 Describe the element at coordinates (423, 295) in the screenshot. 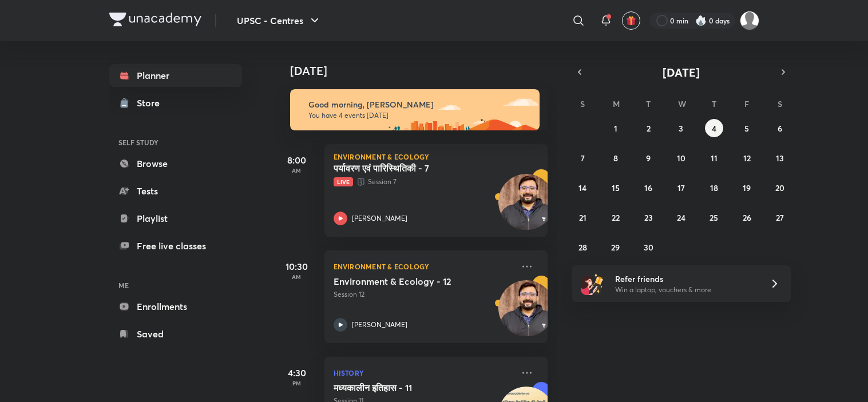

I see `p: Session 12` at that location.